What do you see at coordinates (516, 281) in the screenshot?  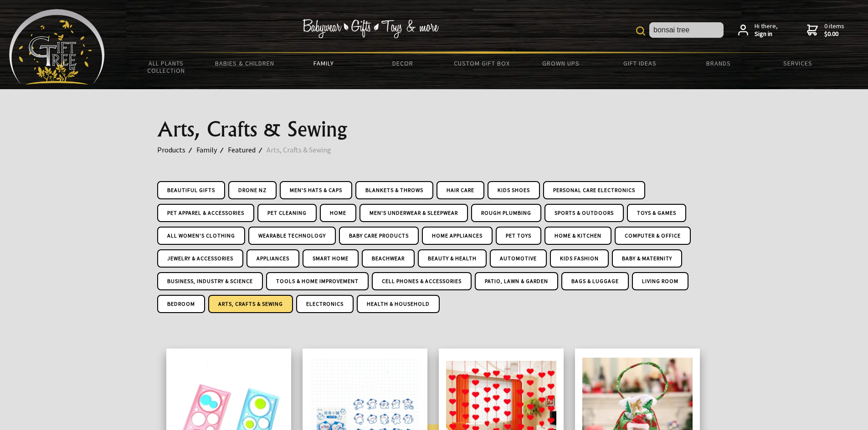 I see `a: Patio, Lawn & Garden` at bounding box center [516, 281].